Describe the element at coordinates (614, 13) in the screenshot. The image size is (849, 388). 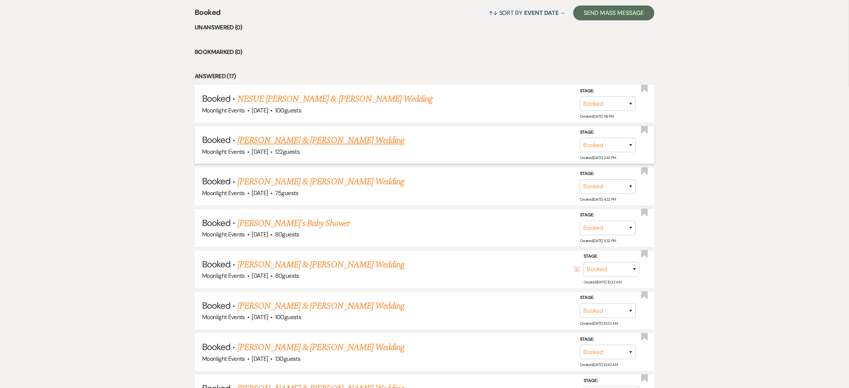
I see `button: Send Mass Message` at that location.